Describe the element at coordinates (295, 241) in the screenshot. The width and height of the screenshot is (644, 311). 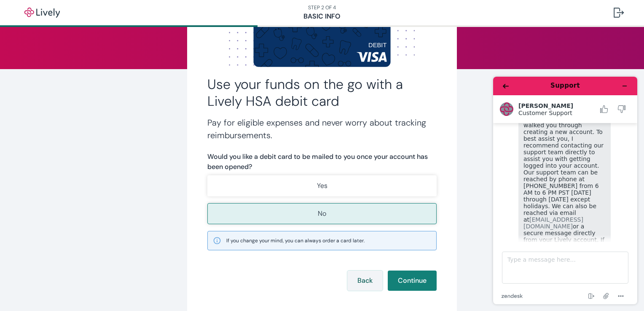
I see `span: If you change your mind, you can always order a card later.` at that location.